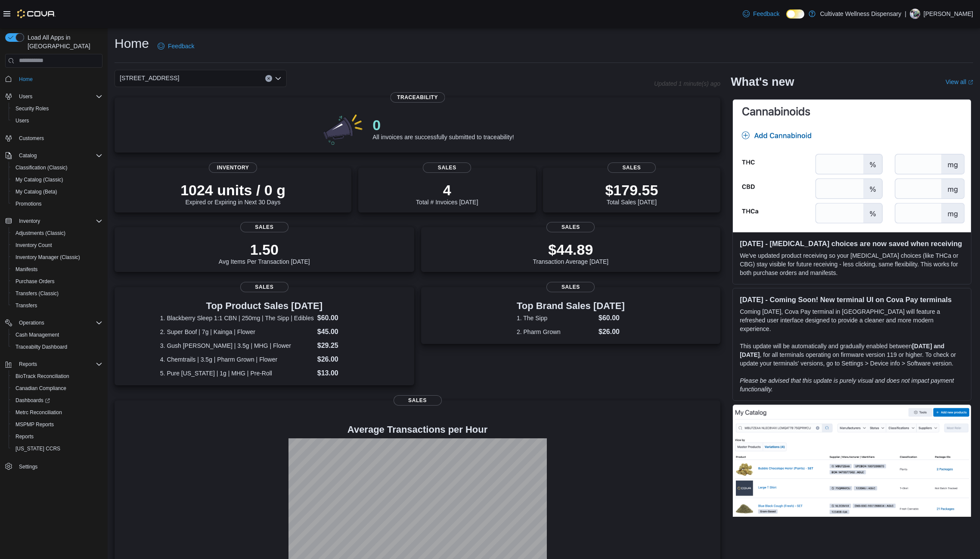 The height and width of the screenshot is (559, 980). I want to click on button: My Catalog (Classic), so click(57, 179).